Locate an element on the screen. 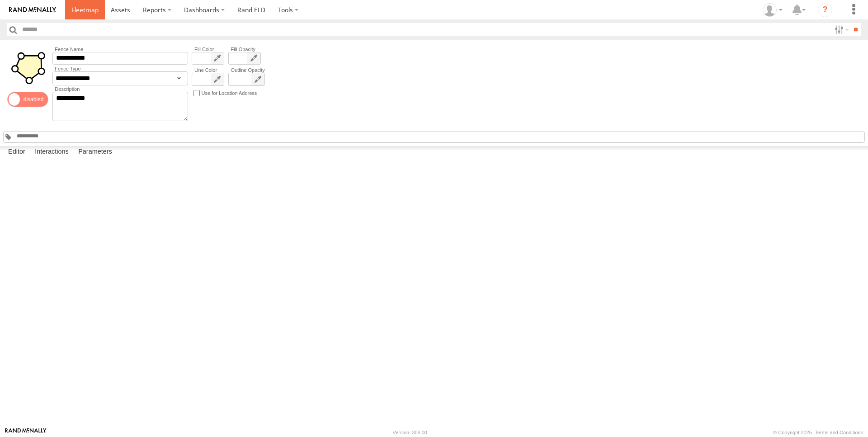 Image resolution: width=868 pixels, height=437 pixels. label: Editor is located at coordinates (17, 152).